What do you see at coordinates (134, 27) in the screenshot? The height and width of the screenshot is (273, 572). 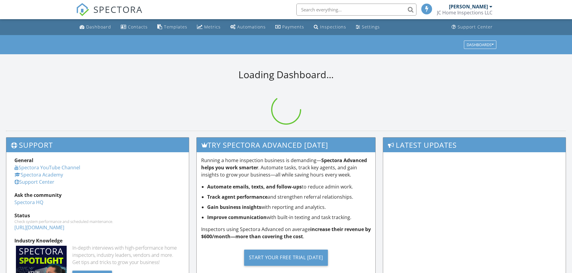 I see `a: Contacts` at bounding box center [134, 27].